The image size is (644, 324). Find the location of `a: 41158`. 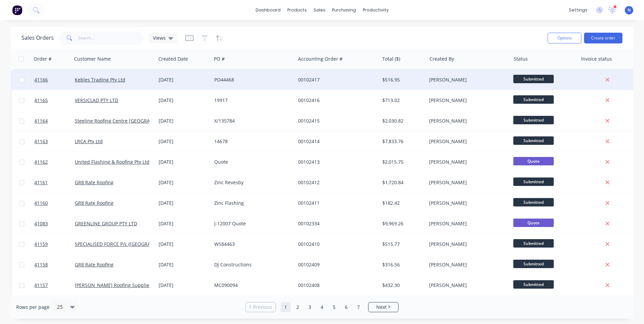

a: 41158 is located at coordinates (55, 265).